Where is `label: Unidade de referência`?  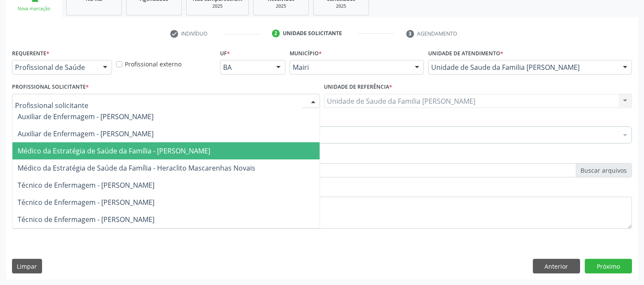 label: Unidade de referência is located at coordinates (358, 87).